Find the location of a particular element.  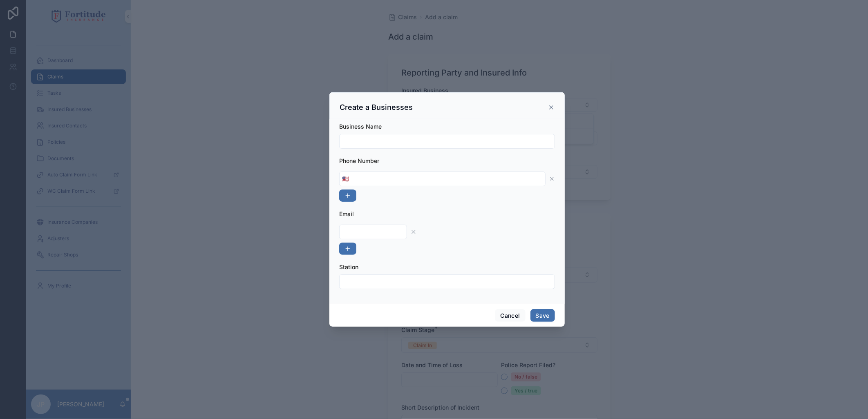

button: Cancel is located at coordinates (510, 316).